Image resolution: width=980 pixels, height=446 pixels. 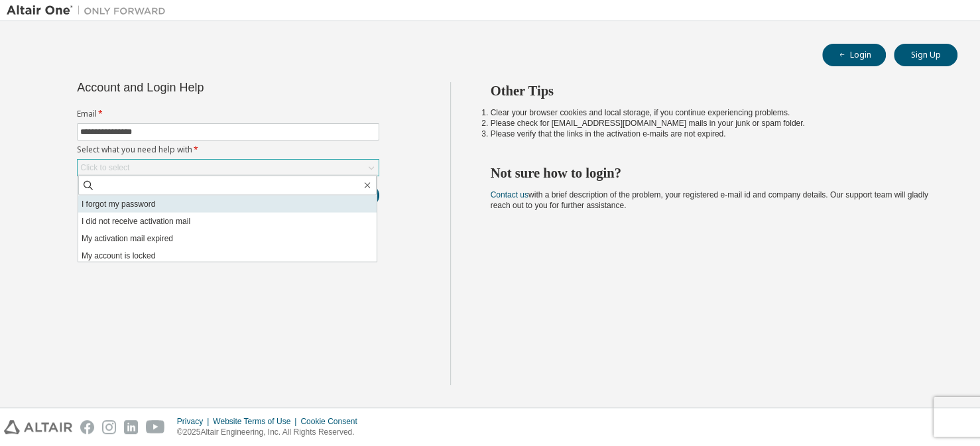 I want to click on h2: Other Tips, so click(x=712, y=91).